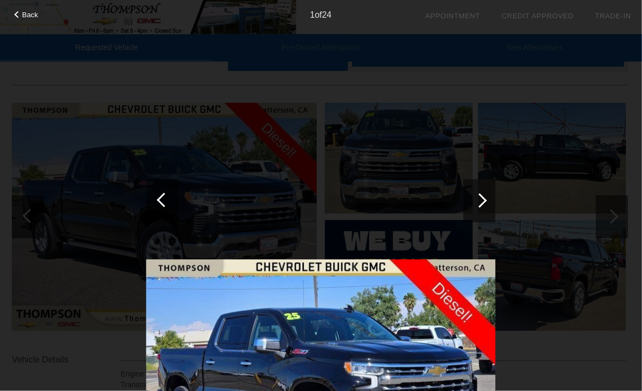  I want to click on a: Trade-In, so click(613, 16).